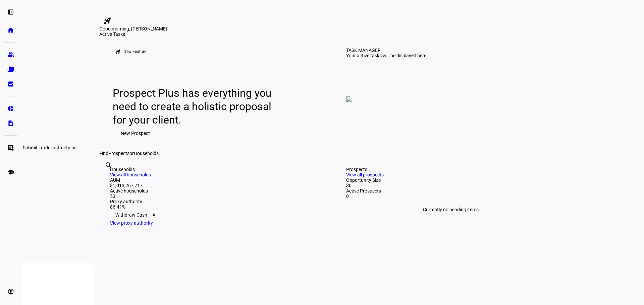  What do you see at coordinates (215, 201) in the screenshot?
I see `div: Proxy authority` at bounding box center [215, 201].